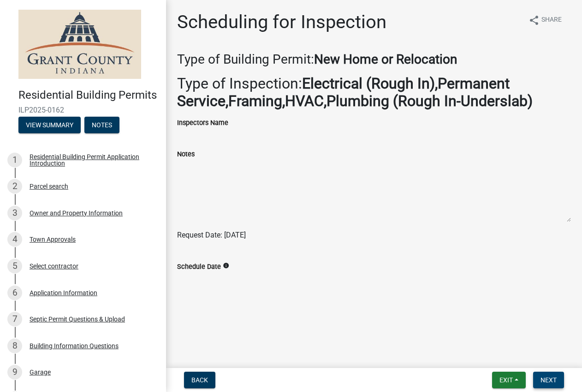  Describe the element at coordinates (15, 160) in the screenshot. I see `div: 1` at that location.